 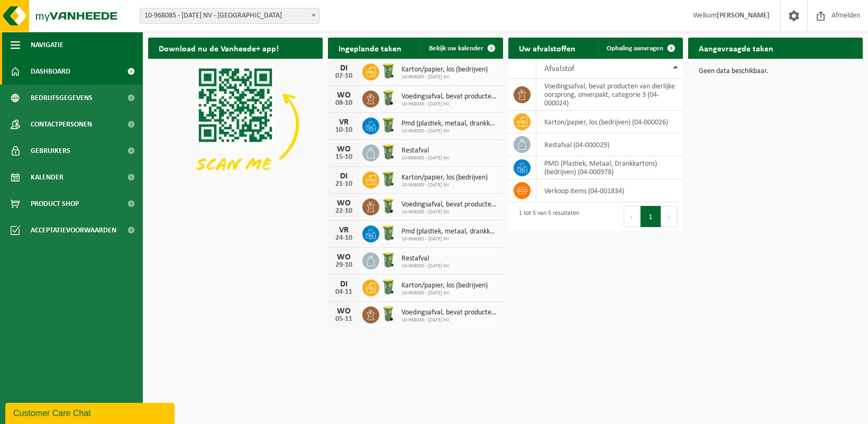 What do you see at coordinates (776, 71) in the screenshot?
I see `p: Geen data beschikbaar.` at bounding box center [776, 71].